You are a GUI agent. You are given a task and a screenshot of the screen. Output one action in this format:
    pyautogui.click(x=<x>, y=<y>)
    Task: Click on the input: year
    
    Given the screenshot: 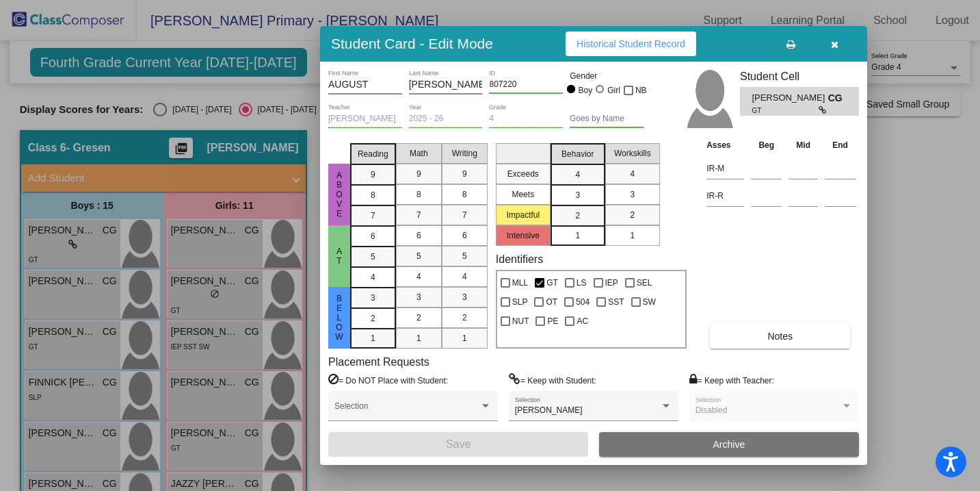 What is the action you would take?
    pyautogui.click(x=446, y=119)
    